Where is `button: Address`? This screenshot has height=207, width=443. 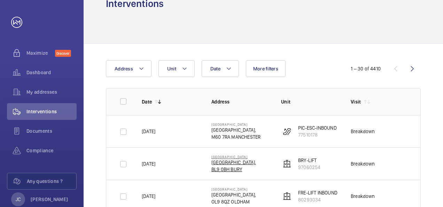
button: Address is located at coordinates (128, 69).